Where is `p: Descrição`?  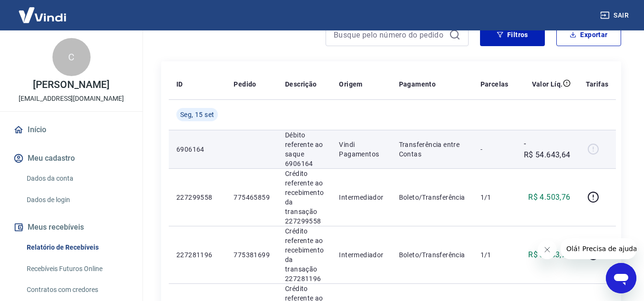 p: Descrição is located at coordinates (301, 84).